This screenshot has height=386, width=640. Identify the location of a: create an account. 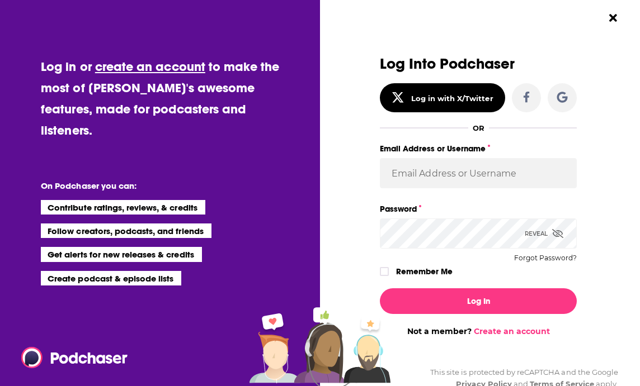
(150, 67).